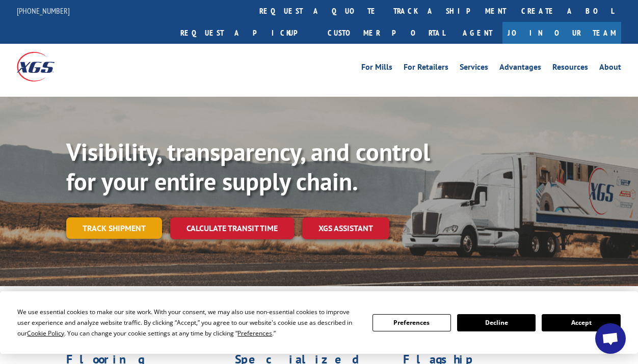  I want to click on a: XGS ASSISTANT, so click(346, 228).